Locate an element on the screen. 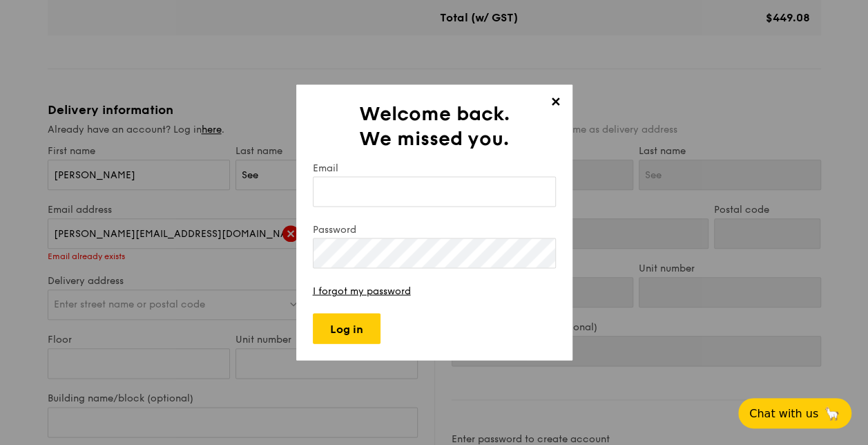 The image size is (868, 445). button: Chat with us🦙 is located at coordinates (795, 413).